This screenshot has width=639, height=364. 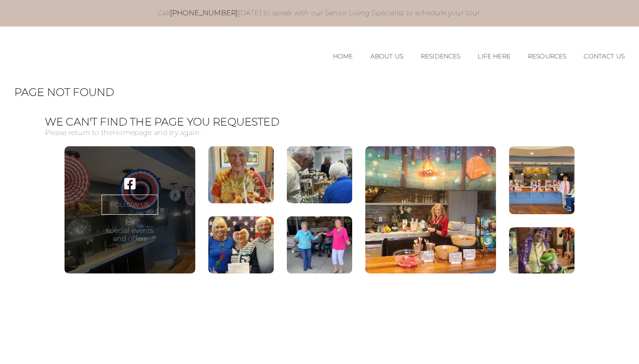 What do you see at coordinates (136, 322) in the screenshot?
I see `a: 100% Risk Free Guarantee` at bounding box center [136, 322].